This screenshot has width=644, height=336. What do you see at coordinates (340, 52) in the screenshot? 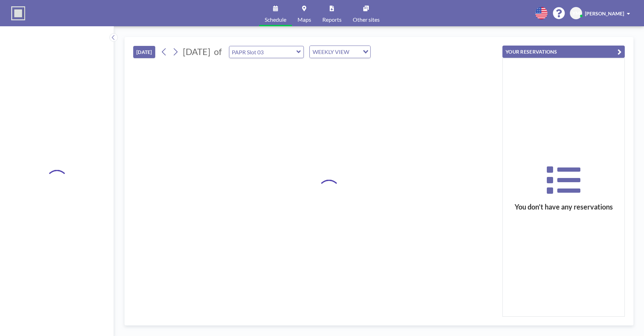
I see `div: Search for option` at bounding box center [340, 52].